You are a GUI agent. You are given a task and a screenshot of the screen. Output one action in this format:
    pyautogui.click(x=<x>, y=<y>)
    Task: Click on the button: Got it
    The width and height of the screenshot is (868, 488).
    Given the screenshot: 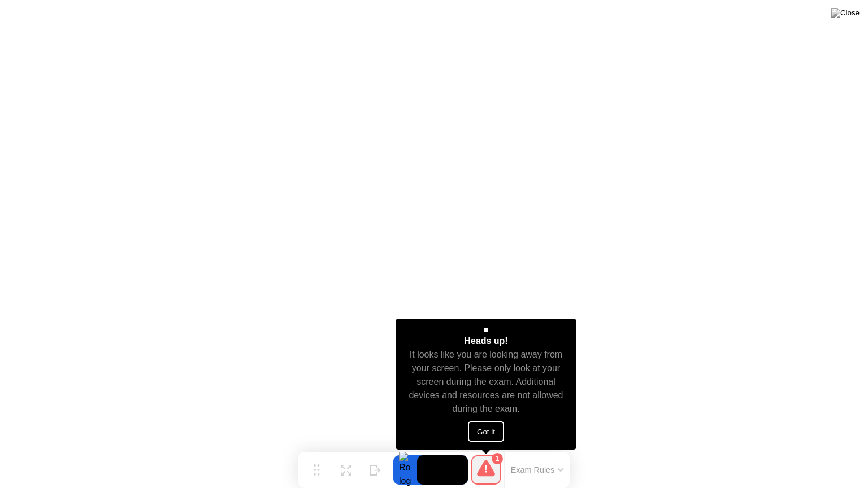 What is the action you would take?
    pyautogui.click(x=486, y=432)
    